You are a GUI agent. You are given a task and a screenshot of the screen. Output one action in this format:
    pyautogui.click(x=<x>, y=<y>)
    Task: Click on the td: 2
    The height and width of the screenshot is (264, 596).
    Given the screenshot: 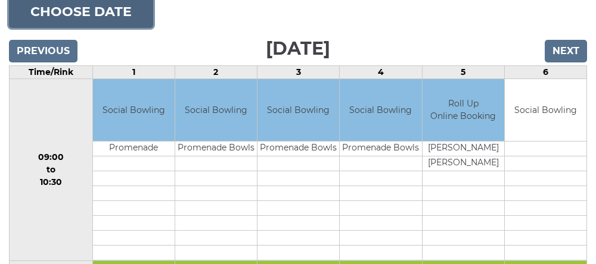 What is the action you would take?
    pyautogui.click(x=216, y=72)
    